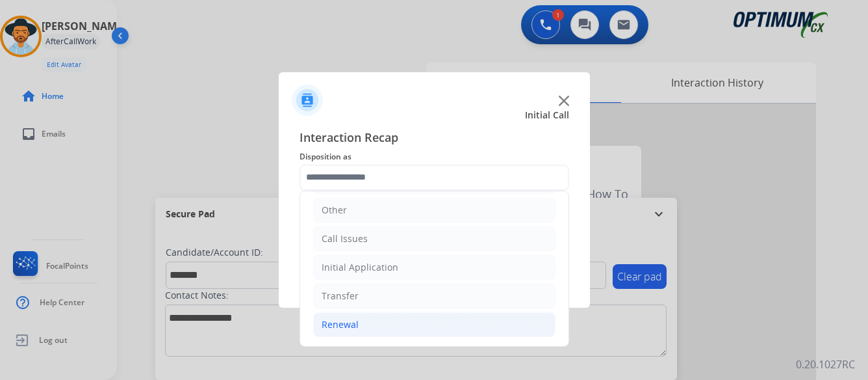  Describe the element at coordinates (825, 365) in the screenshot. I see `p: 0.20.1027RC` at that location.